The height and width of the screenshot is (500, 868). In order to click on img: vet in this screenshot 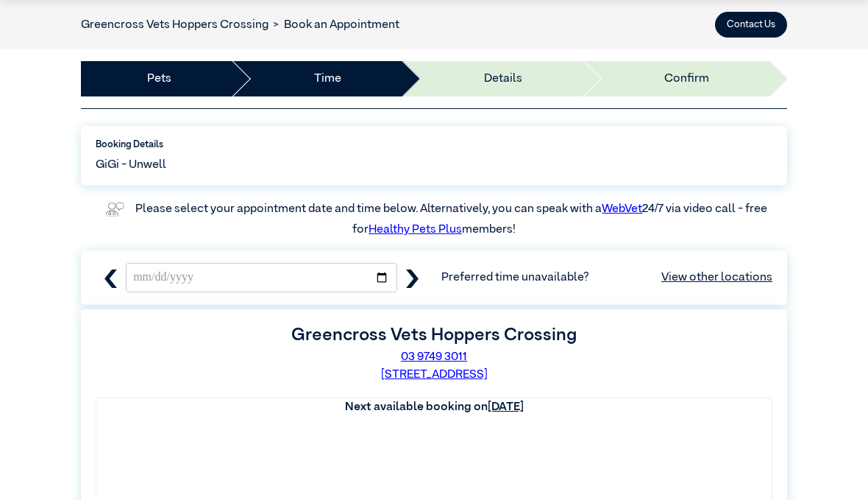, I will do `click(115, 209)`.